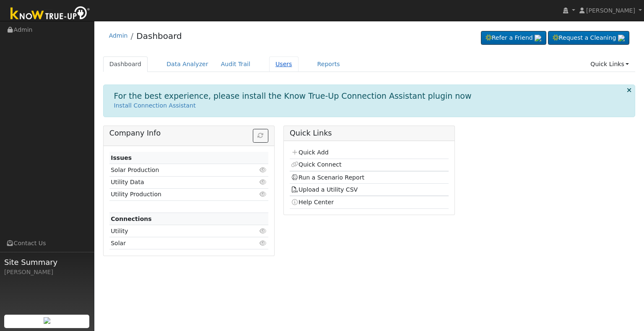 Image resolution: width=644 pixels, height=331 pixels. I want to click on td: Solar, so click(176, 243).